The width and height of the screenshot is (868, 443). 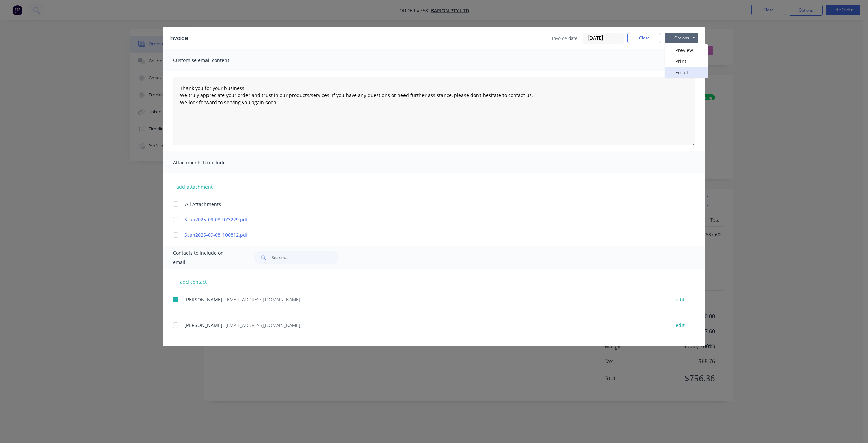 I want to click on a: Scan2025-09-08_100812.pdf, so click(x=424, y=235).